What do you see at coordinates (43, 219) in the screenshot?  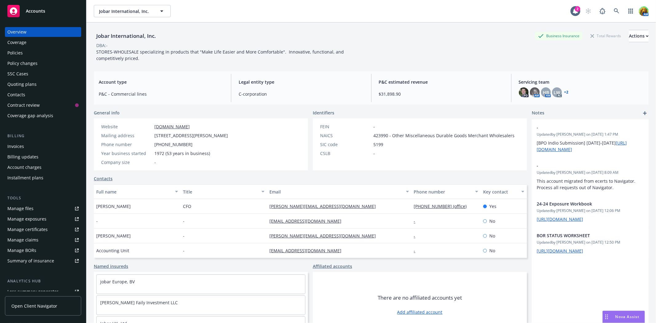 I see `span: Manage exposures` at bounding box center [43, 219].